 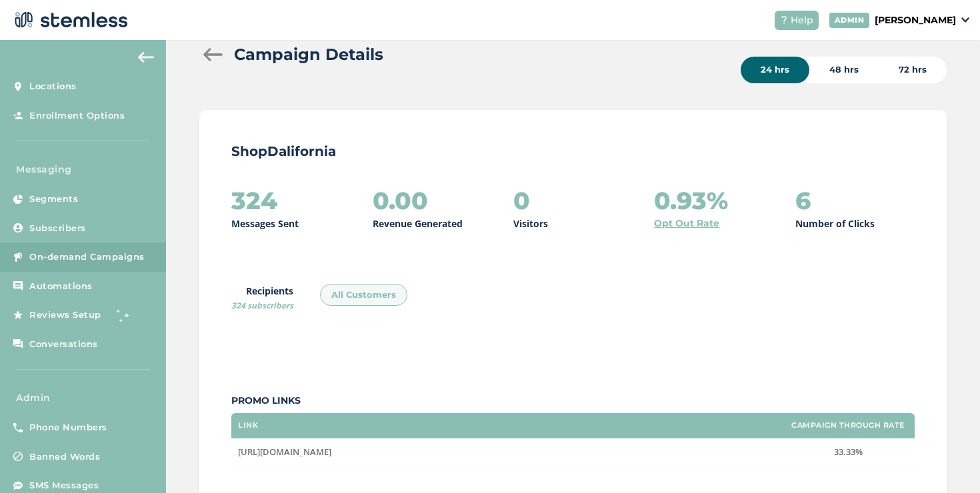 I want to click on h2: 0, so click(x=521, y=200).